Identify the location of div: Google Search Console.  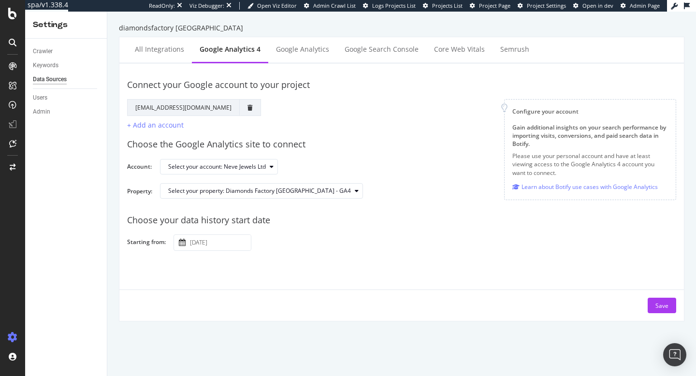
(382, 49).